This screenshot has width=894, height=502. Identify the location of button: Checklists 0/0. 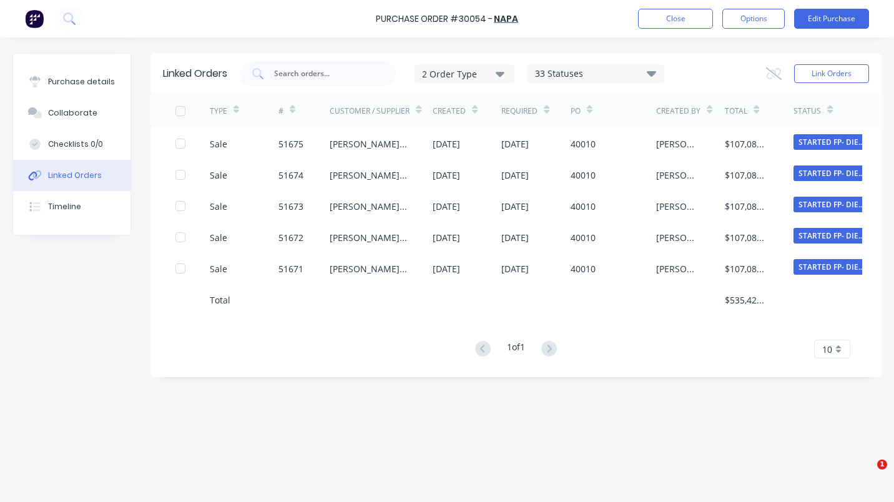
(72, 144).